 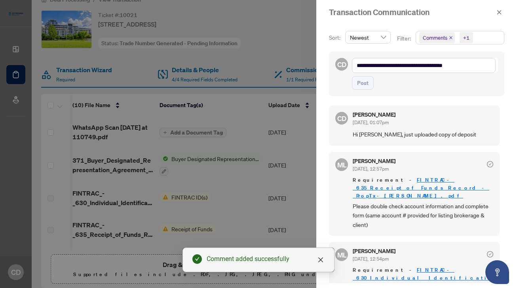 I want to click on span: Requirement -, so click(x=423, y=188).